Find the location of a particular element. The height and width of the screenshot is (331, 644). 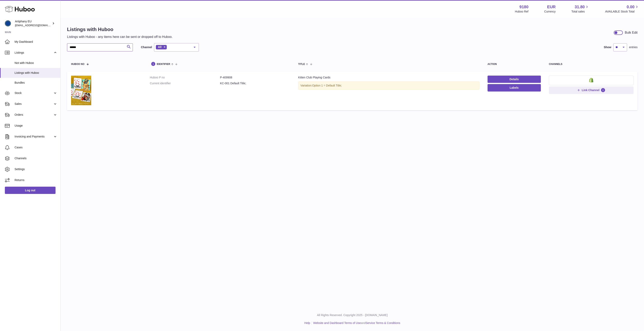

span: Bundles is located at coordinates (36, 83).